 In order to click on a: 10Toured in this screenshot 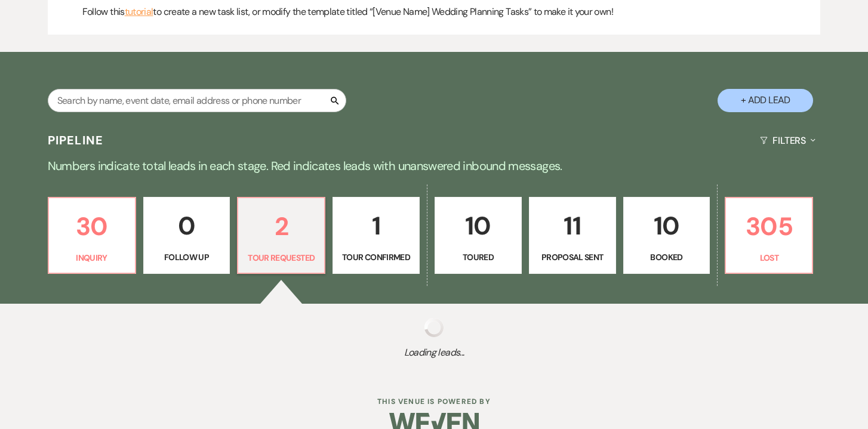, I will do `click(478, 235)`.